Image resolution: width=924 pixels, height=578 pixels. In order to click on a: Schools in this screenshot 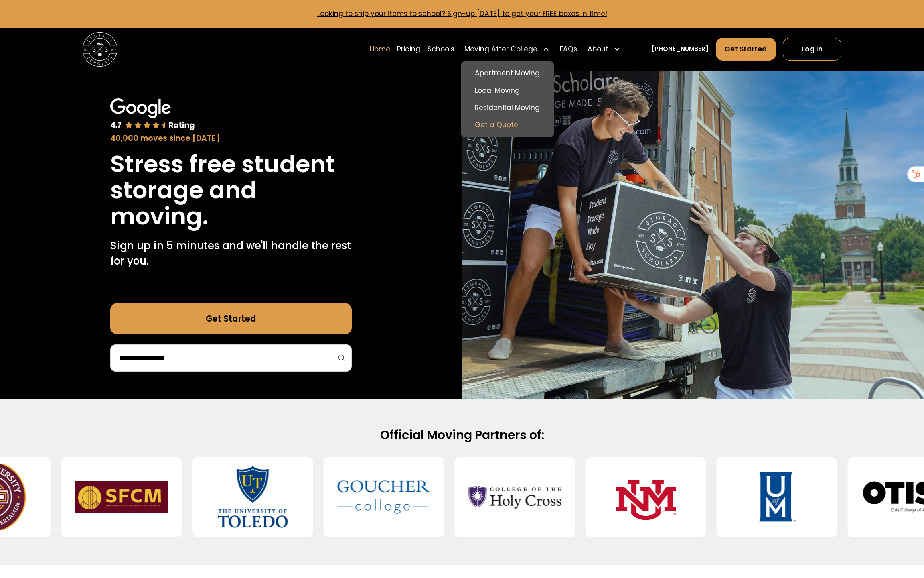, I will do `click(441, 49)`.